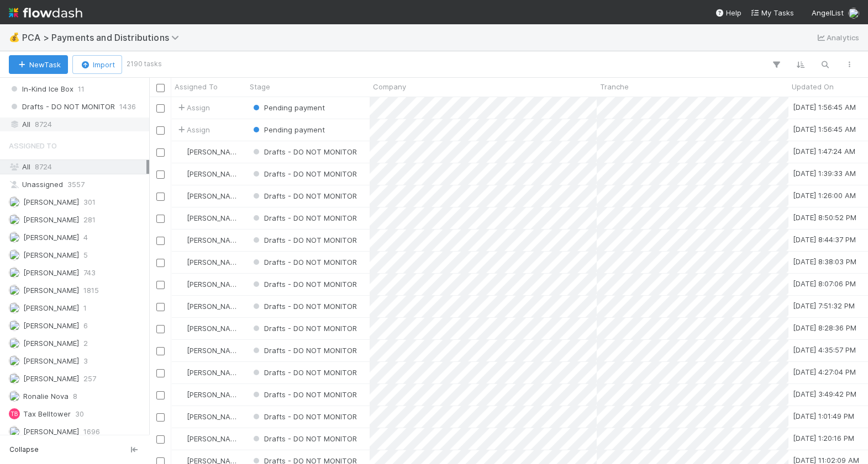  What do you see at coordinates (41, 89) in the screenshot?
I see `span: In-Kind Ice Box` at bounding box center [41, 89].